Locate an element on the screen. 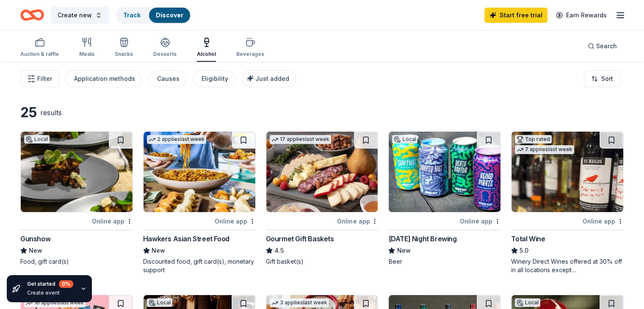  div: Food, gift card(s) is located at coordinates (77, 262).